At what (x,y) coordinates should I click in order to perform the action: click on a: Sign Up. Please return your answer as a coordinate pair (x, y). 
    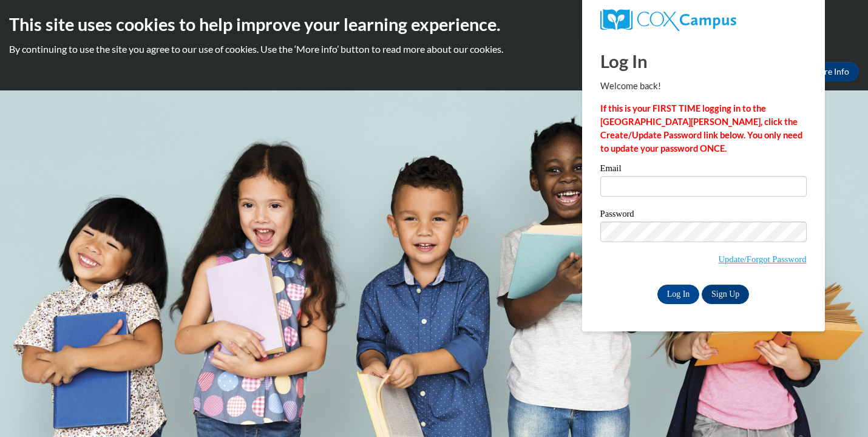
    Looking at the image, I should click on (725, 294).